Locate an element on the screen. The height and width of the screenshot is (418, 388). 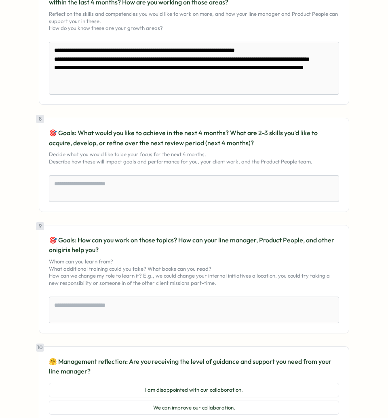
p: 🎯 Goals: What would you like to achieve in the next 4 months? What are 2-3 skills you’d like to a... is located at coordinates (194, 138).